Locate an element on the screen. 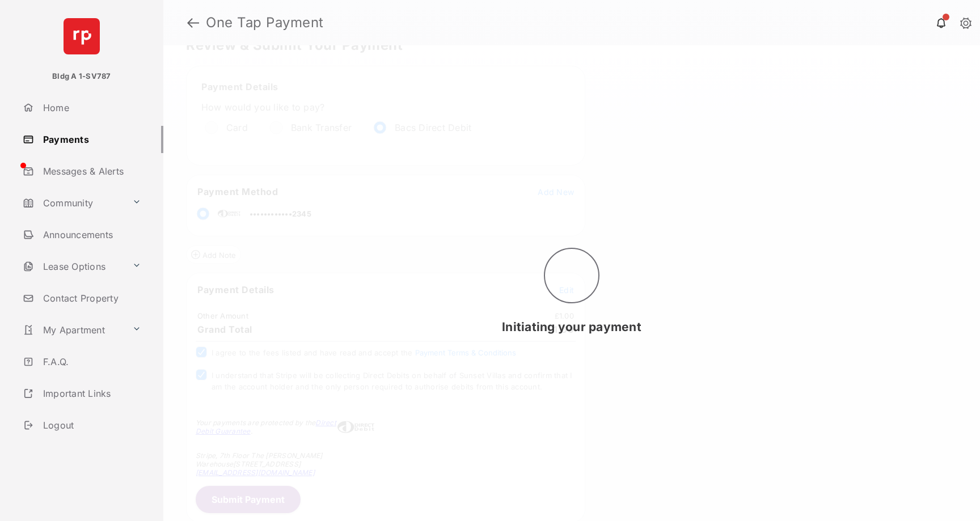 This screenshot has height=521, width=980. span: Initiating your payment is located at coordinates (572, 327).